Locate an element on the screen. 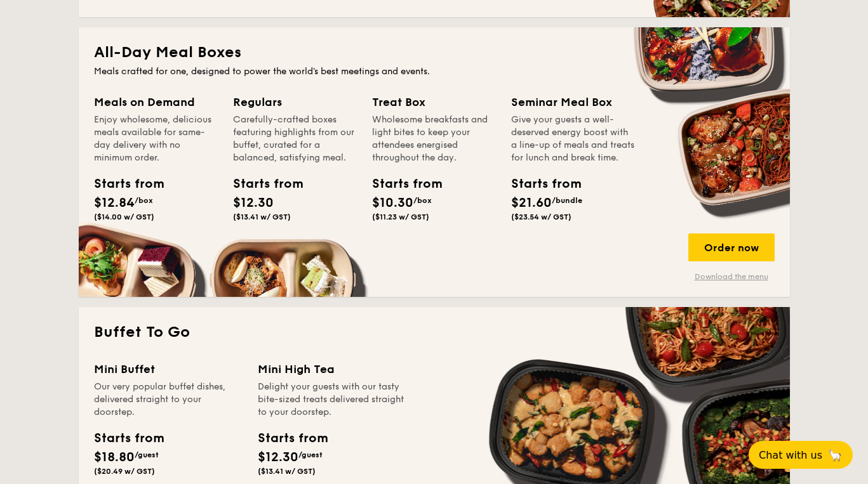 The height and width of the screenshot is (484, 868). a: Download the menu is located at coordinates (732, 277).